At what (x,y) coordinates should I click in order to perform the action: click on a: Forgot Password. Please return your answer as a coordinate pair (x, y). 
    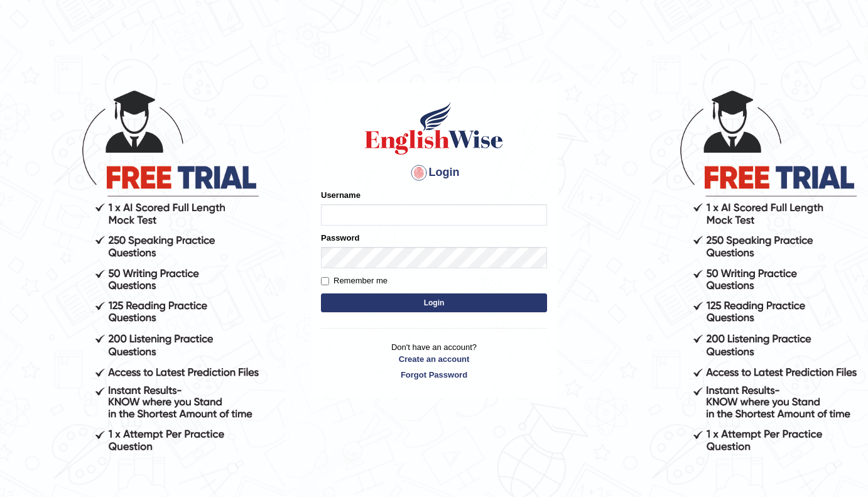
    Looking at the image, I should click on (434, 374).